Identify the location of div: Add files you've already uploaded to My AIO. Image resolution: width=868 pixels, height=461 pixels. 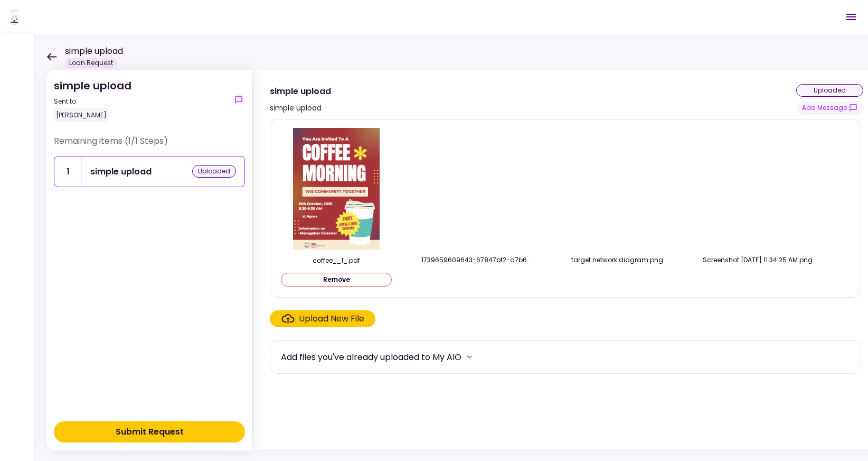
(371, 357).